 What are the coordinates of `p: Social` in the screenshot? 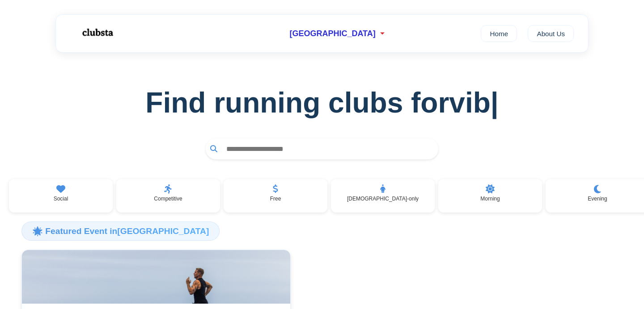 It's located at (61, 199).